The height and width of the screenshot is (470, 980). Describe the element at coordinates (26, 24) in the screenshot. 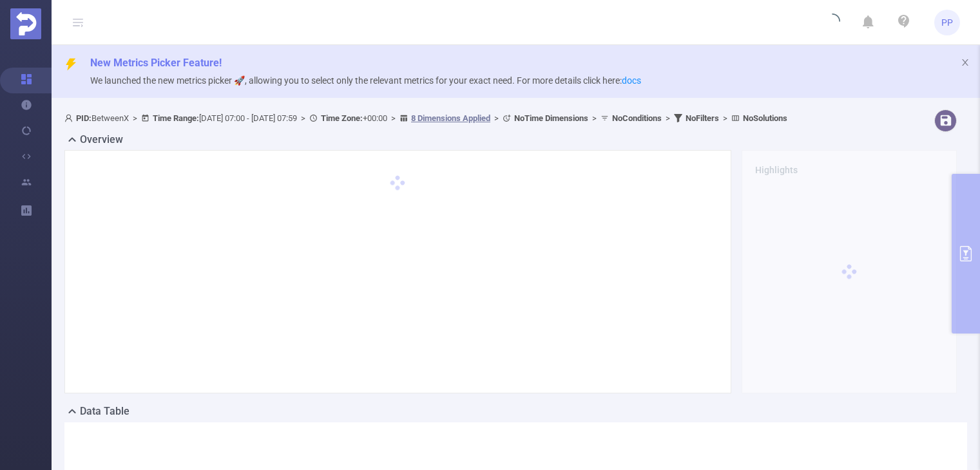

I see `img: Protected Media` at that location.